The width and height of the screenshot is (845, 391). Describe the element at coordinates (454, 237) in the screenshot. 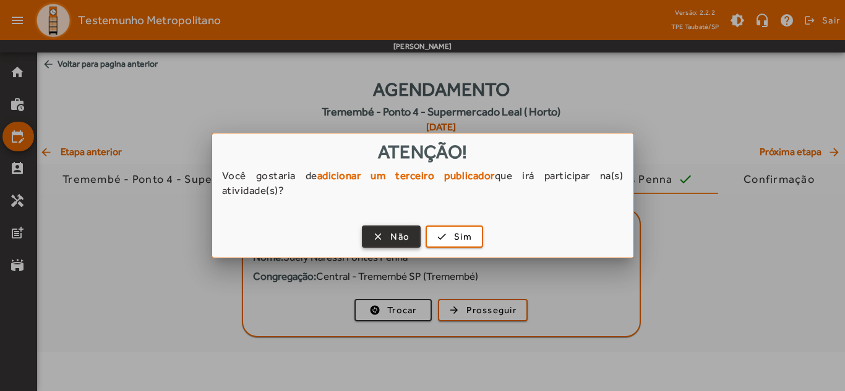

I see `button: Sim` at that location.